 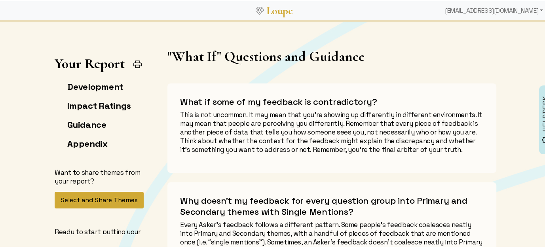 What do you see at coordinates (101, 144) in the screenshot?
I see `app-left-page-nav: Your Report` at bounding box center [101, 144].